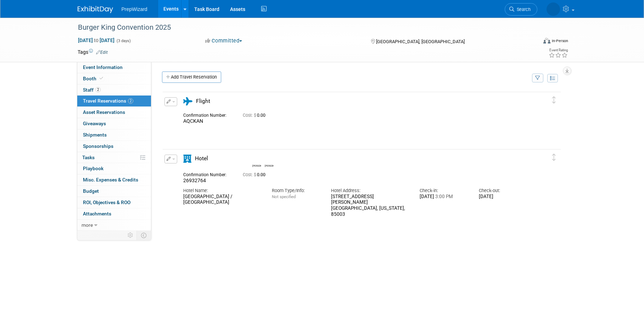  Describe the element at coordinates (193, 121) in the screenshot. I see `span: AQCKAN` at that location.